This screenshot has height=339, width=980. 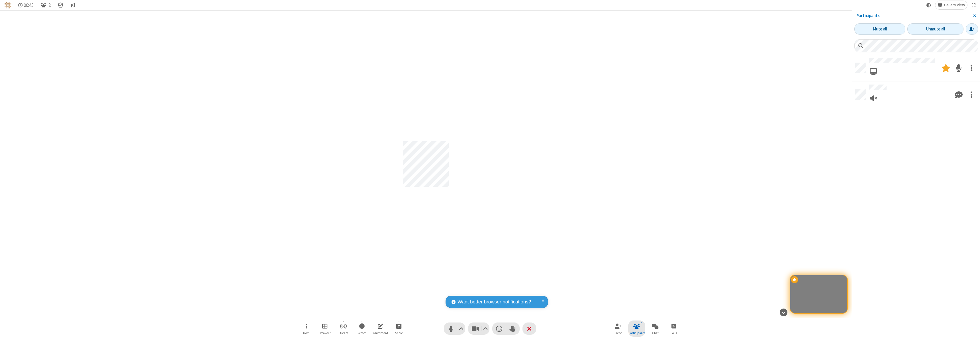 I want to click on button: Mute all, so click(x=880, y=29).